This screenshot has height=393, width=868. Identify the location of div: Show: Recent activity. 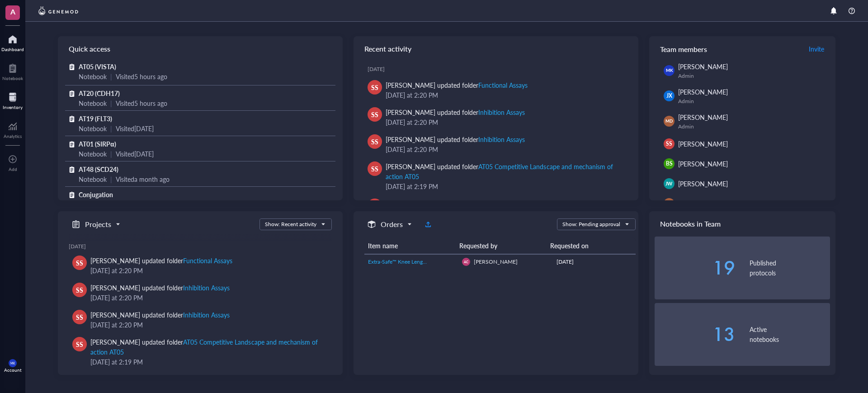
(290, 224).